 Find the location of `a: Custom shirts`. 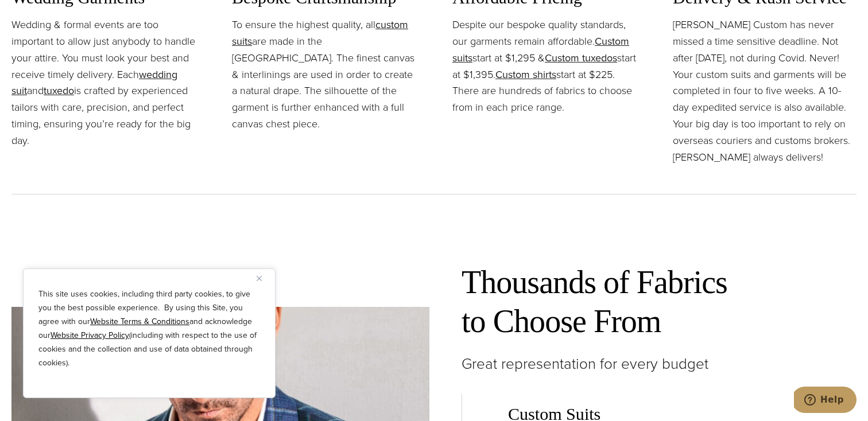

a: Custom shirts is located at coordinates (525, 75).